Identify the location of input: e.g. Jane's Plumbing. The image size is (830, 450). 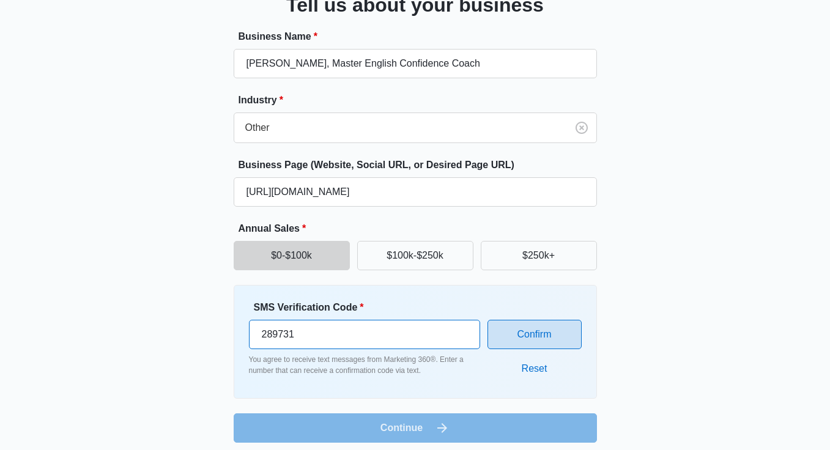
(415, 64).